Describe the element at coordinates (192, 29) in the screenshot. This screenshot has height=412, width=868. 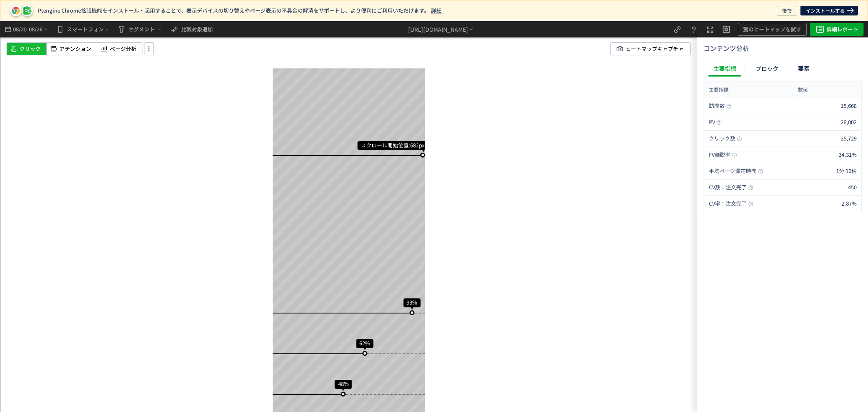
I see `button: 比較対象追加` at that location.